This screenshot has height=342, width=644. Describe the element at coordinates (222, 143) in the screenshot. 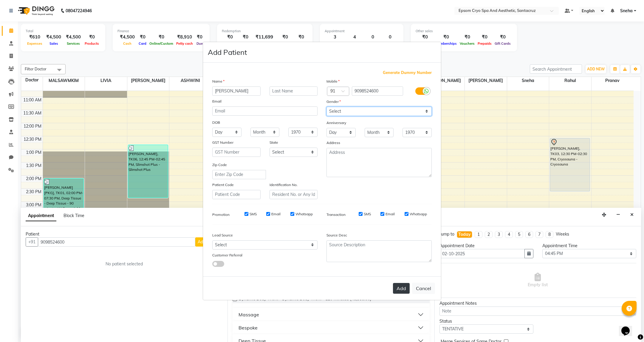

I see `label: GST Number` at that location.